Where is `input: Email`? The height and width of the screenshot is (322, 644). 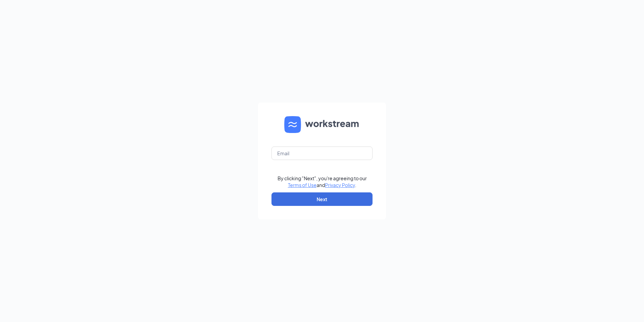
input: Email is located at coordinates (322, 153).